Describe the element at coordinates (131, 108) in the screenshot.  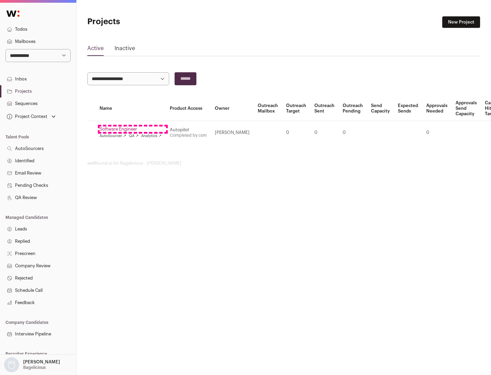
I see `th: Name` at that location.